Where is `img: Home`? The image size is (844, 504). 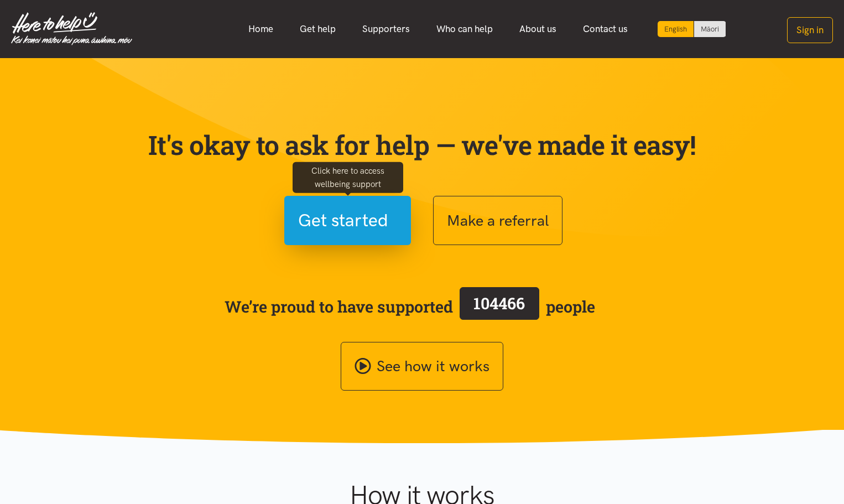
img: Home is located at coordinates (72, 29).